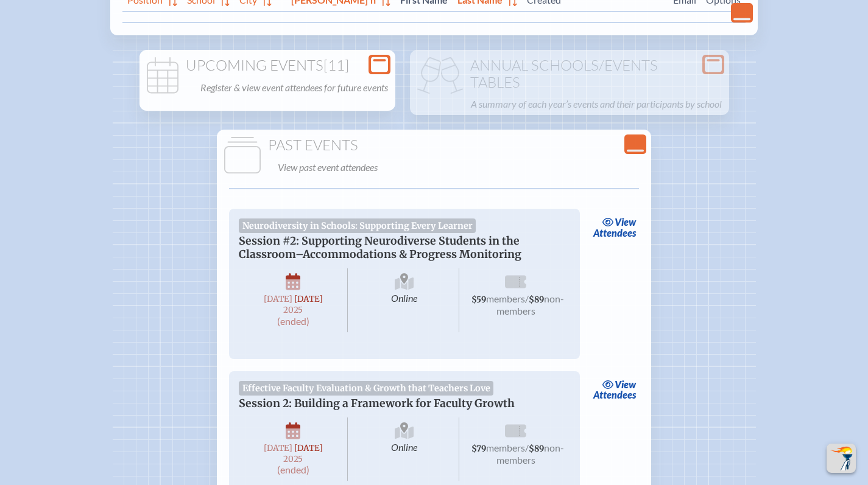 The width and height of the screenshot is (868, 485). I want to click on p: View past event attendees, so click(460, 168).